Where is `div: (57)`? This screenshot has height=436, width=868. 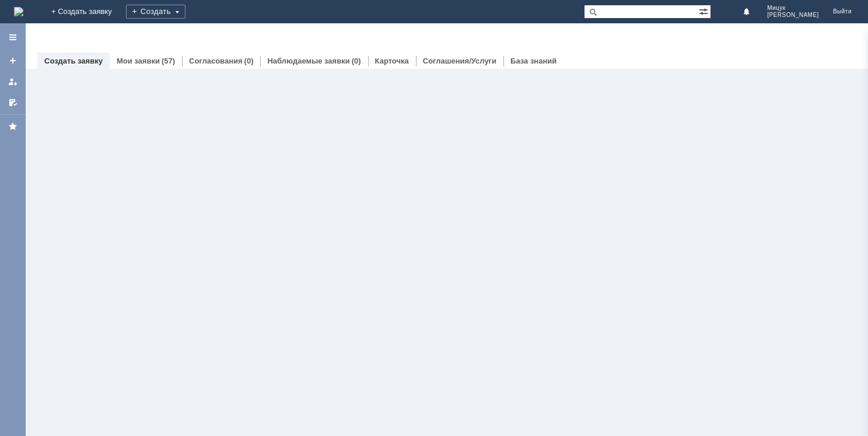
div: (57) is located at coordinates (168, 61).